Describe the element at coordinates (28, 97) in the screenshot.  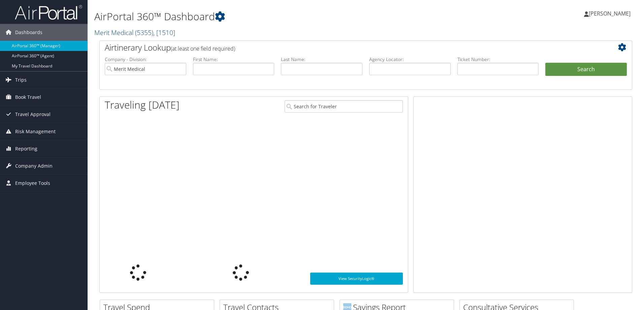
I see `span: Book Travel` at that location.